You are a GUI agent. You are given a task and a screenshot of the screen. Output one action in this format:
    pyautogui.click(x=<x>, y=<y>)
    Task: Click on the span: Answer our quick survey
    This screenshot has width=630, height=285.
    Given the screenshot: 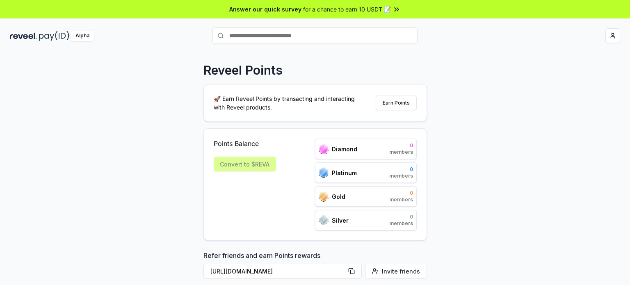 What is the action you would take?
    pyautogui.click(x=265, y=9)
    